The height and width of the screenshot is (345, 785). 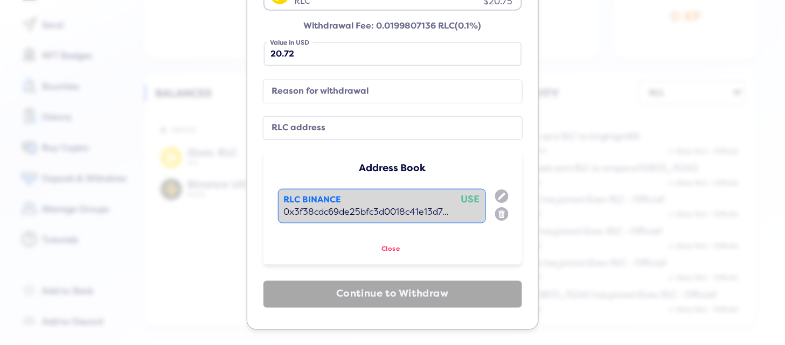 What do you see at coordinates (393, 54) in the screenshot?
I see `input: none` at bounding box center [393, 54].